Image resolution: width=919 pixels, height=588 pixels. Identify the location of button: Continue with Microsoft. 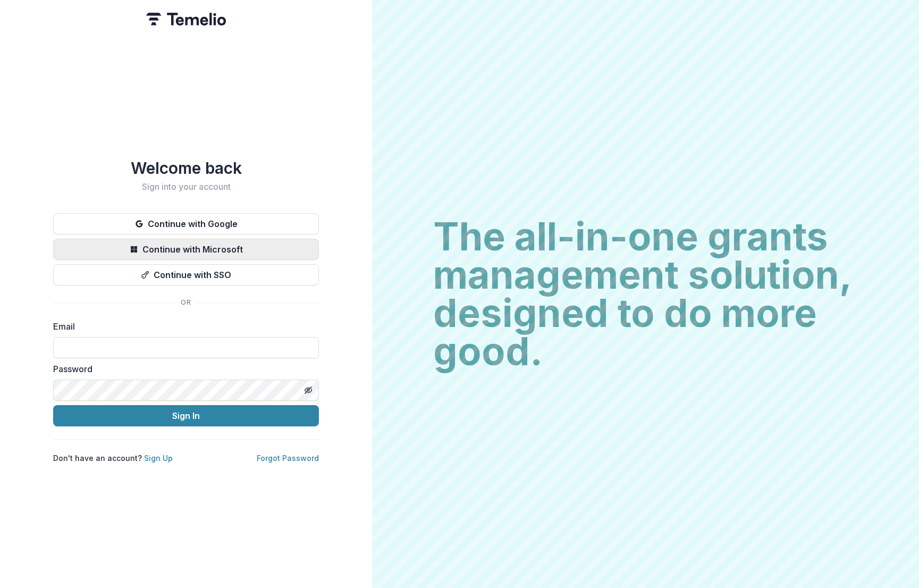
(186, 250).